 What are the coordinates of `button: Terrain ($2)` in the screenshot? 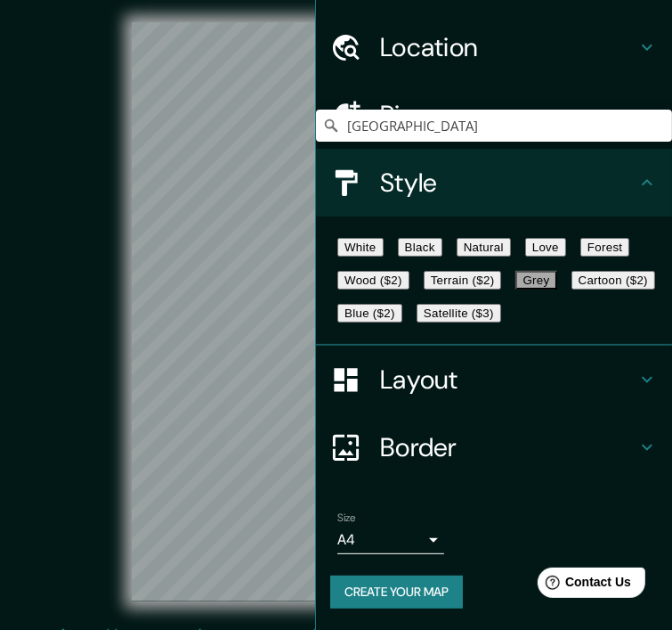 It's located at (463, 280).